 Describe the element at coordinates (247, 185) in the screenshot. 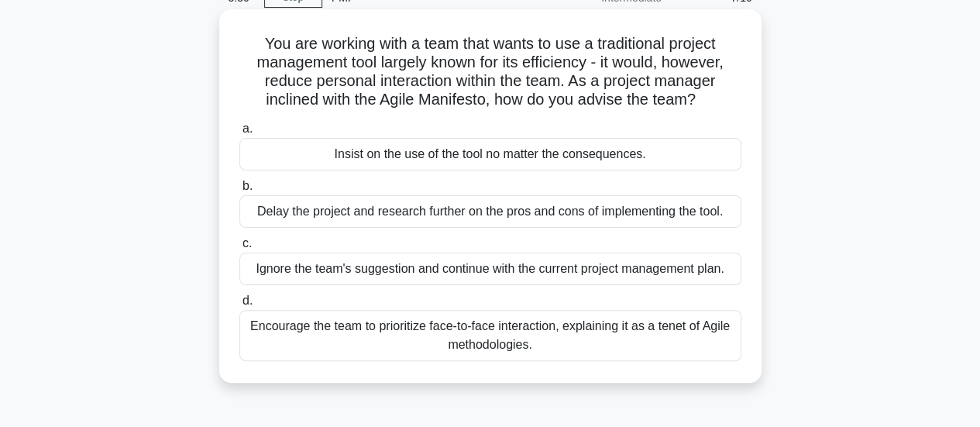

I see `span: b.` at that location.